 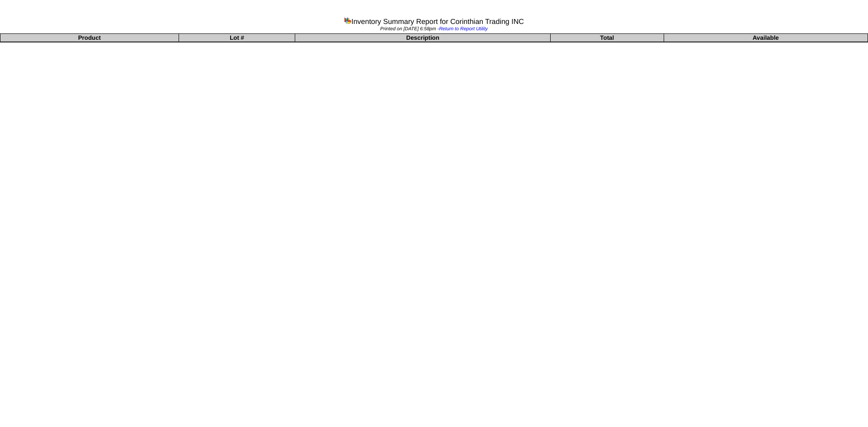 I want to click on a: Return to Report Utility, so click(x=463, y=29).